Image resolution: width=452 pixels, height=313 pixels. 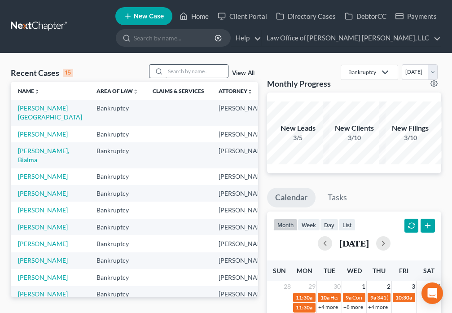 I want to click on span: 28, so click(x=287, y=287).